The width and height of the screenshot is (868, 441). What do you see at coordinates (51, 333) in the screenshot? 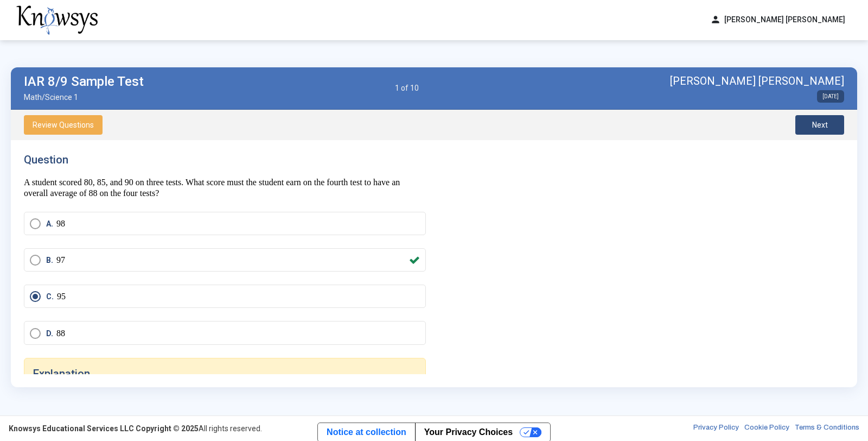
I see `span: D.` at bounding box center [51, 333].